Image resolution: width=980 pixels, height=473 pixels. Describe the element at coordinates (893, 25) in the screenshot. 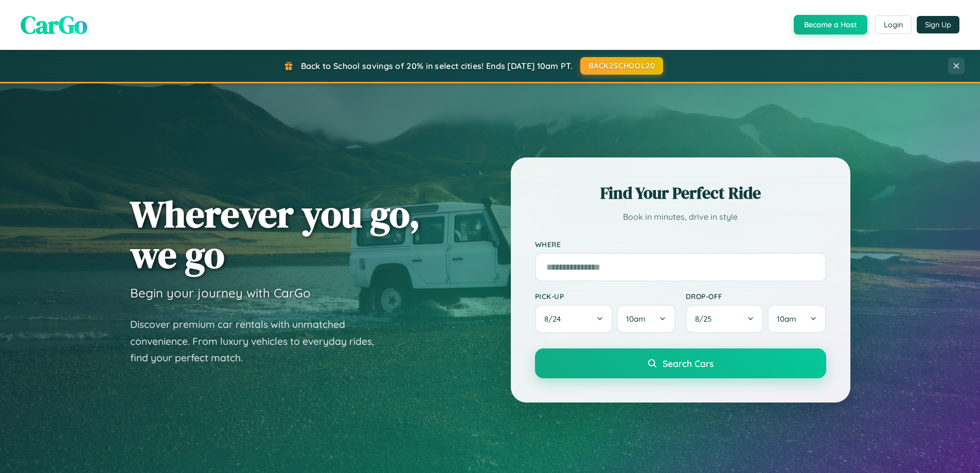

I see `button: Login` at that location.